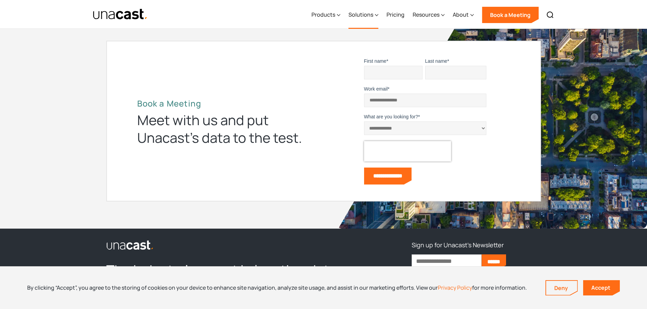 This screenshot has height=309, width=647. Describe the element at coordinates (231, 245) in the screenshot. I see `a: link to the homepage` at that location.